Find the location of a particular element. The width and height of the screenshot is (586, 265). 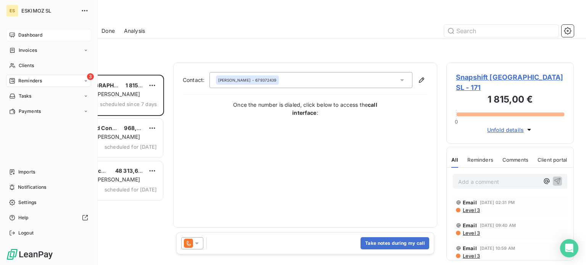

span: 3 is located at coordinates (90, 77).